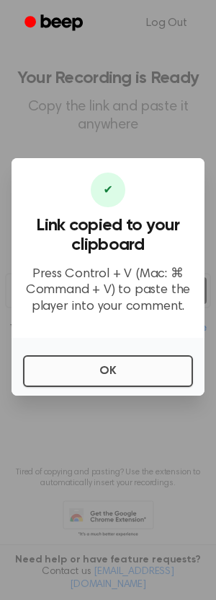 The width and height of the screenshot is (216, 600). Describe the element at coordinates (167, 23) in the screenshot. I see `a: Log Out` at that location.